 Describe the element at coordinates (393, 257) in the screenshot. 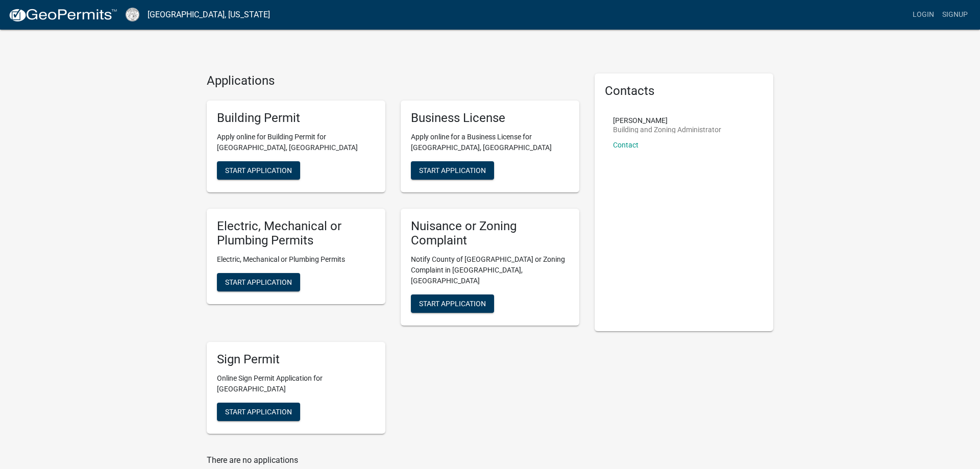

I see `wm-workflow-list-section: Applications` at that location.